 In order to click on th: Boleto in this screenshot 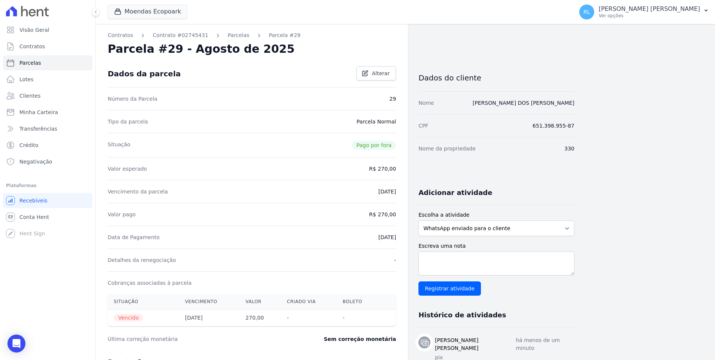, I will do `click(358, 302)`.